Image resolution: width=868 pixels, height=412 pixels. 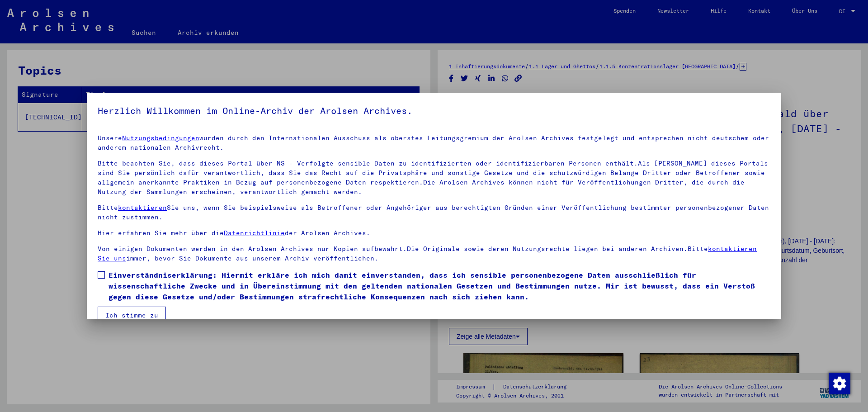 What do you see at coordinates (160, 138) in the screenshot?
I see `a: Nutzungsbedingungen` at bounding box center [160, 138].